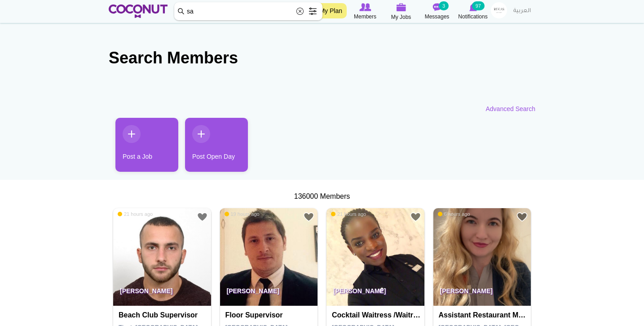  Describe the element at coordinates (270, 315) in the screenshot. I see `h4: Floor Supervisor` at that location.